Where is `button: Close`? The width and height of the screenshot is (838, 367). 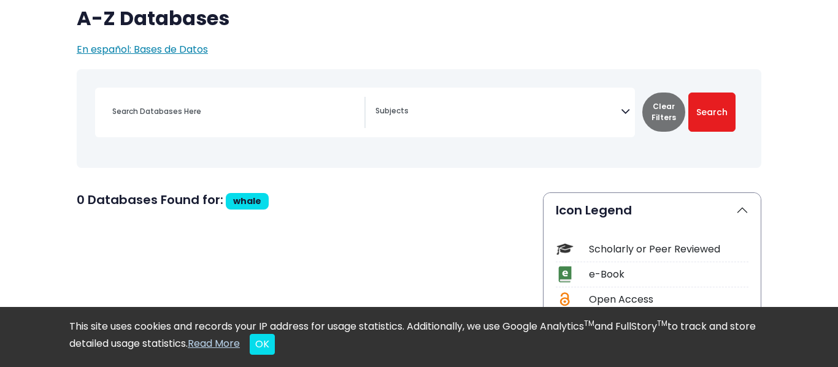
button: Close is located at coordinates (262, 345).